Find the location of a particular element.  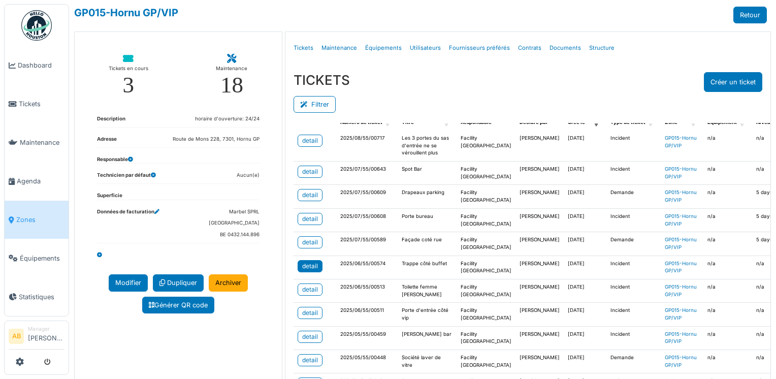

a: Fournisseurs préférés is located at coordinates (480, 48).